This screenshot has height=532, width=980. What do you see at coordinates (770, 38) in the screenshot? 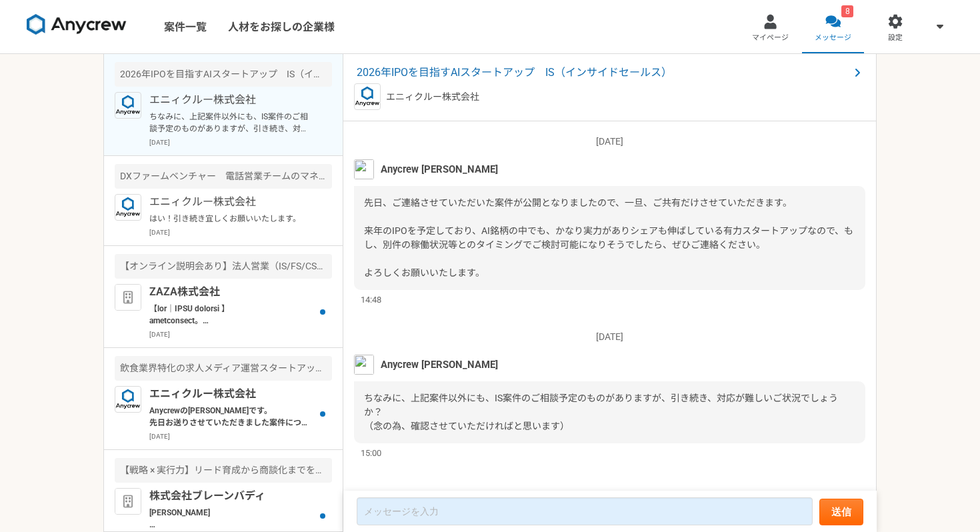
I see `span: マイページ` at bounding box center [770, 38].